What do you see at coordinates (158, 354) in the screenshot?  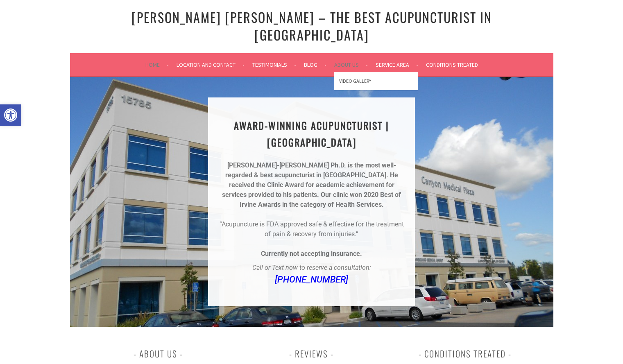 I see `h3: About Us` at bounding box center [158, 354].